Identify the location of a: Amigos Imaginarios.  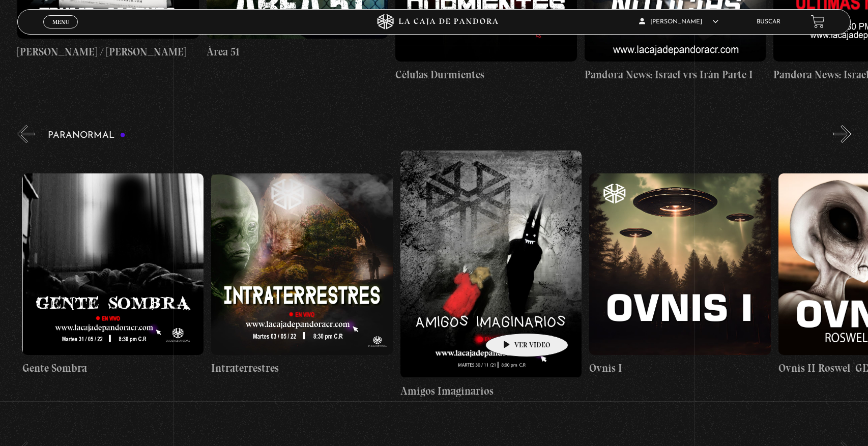
(491, 275).